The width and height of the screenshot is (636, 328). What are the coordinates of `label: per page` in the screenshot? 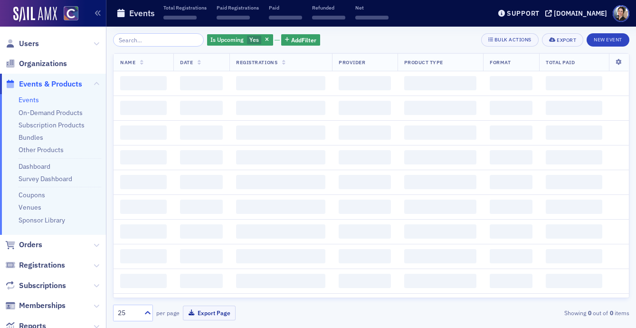 It's located at (168, 313).